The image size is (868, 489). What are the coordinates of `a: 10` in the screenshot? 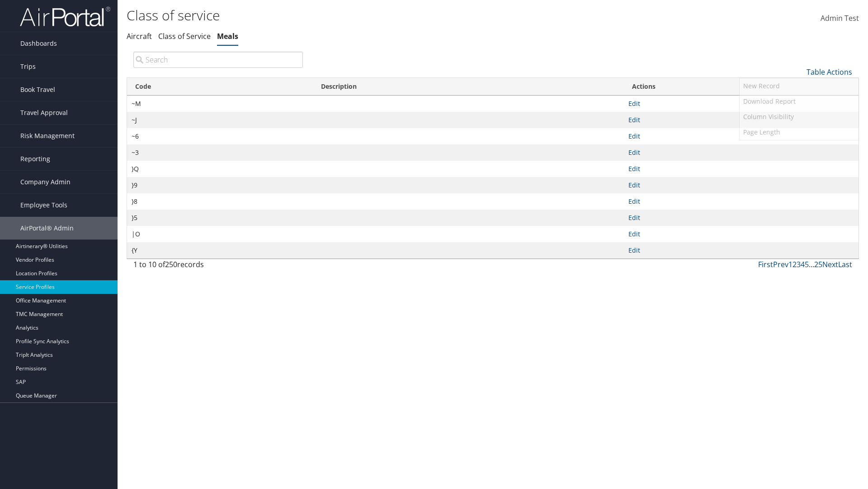 It's located at (799, 87).